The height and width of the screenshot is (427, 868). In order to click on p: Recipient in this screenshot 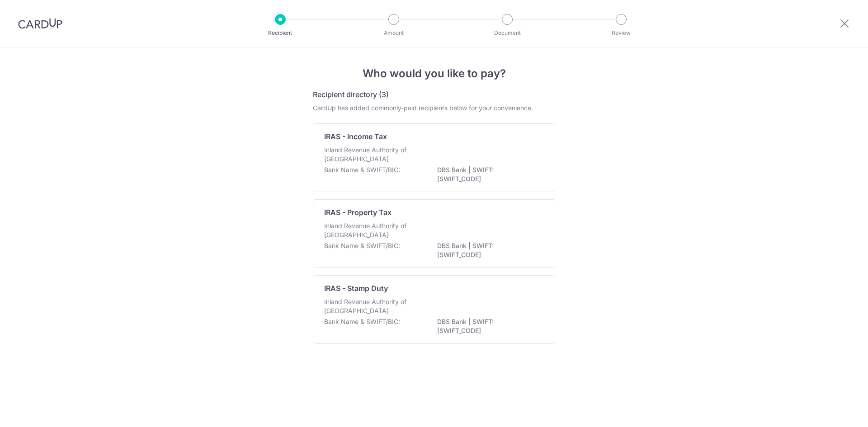, I will do `click(280, 33)`.